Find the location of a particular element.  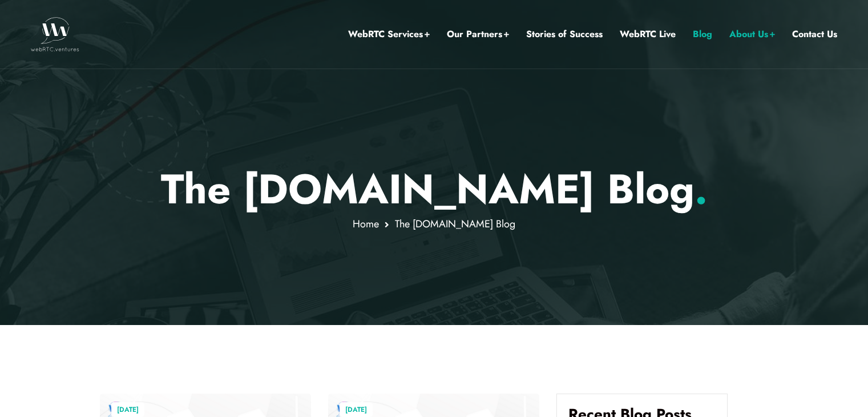

span: Home is located at coordinates (366, 224).